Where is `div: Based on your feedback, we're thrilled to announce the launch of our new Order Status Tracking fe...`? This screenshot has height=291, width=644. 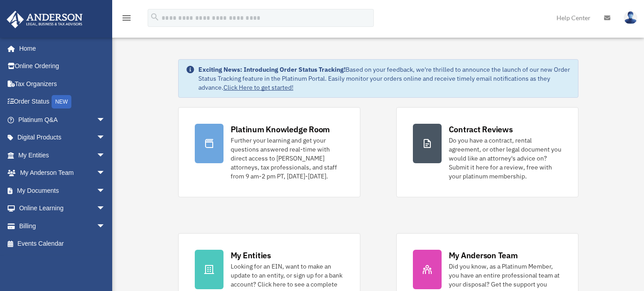
div: Based on your feedback, we're thrilled to announce the launch of our new Order Status Tracking fe... is located at coordinates (384, 78).